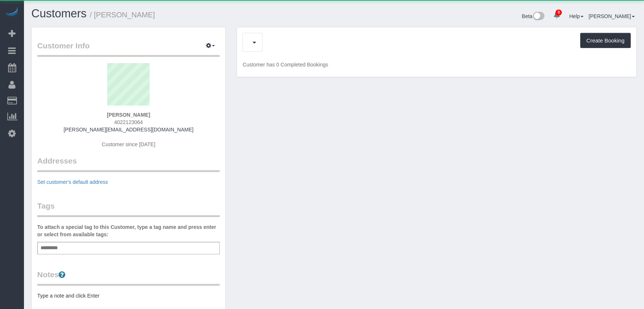  Describe the element at coordinates (128, 48) in the screenshot. I see `legend: Customer Info` at that location.